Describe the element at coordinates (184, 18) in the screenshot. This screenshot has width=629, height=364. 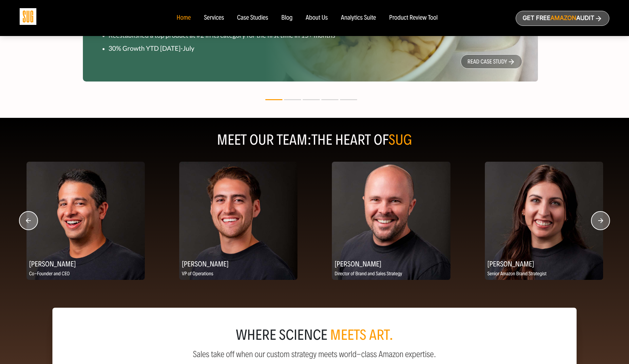
I see `a: Home` at that location.